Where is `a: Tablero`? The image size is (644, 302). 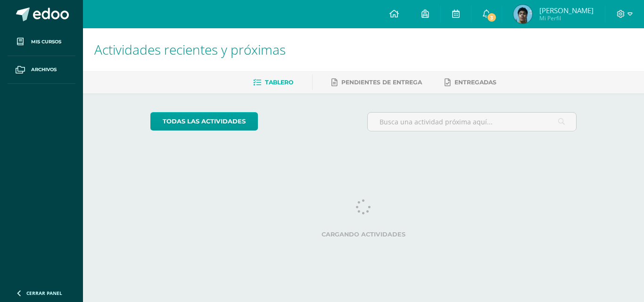
a: Tablero is located at coordinates (273, 83).